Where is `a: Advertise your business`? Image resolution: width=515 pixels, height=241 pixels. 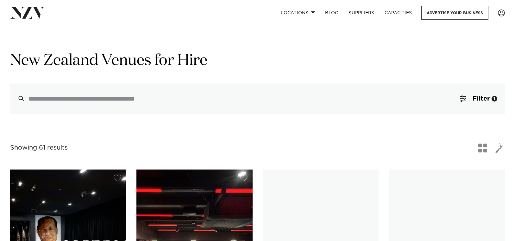
a: Advertise your business is located at coordinates (455, 13).